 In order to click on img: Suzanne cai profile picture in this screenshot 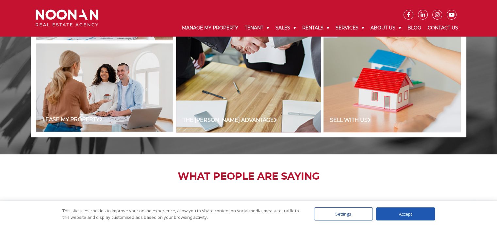, I will do `click(87, 206)`.